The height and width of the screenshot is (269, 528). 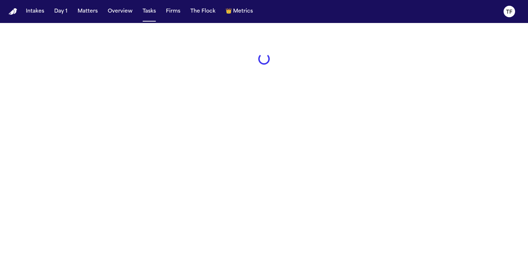 What do you see at coordinates (88, 11) in the screenshot?
I see `button: Matters` at bounding box center [88, 11].